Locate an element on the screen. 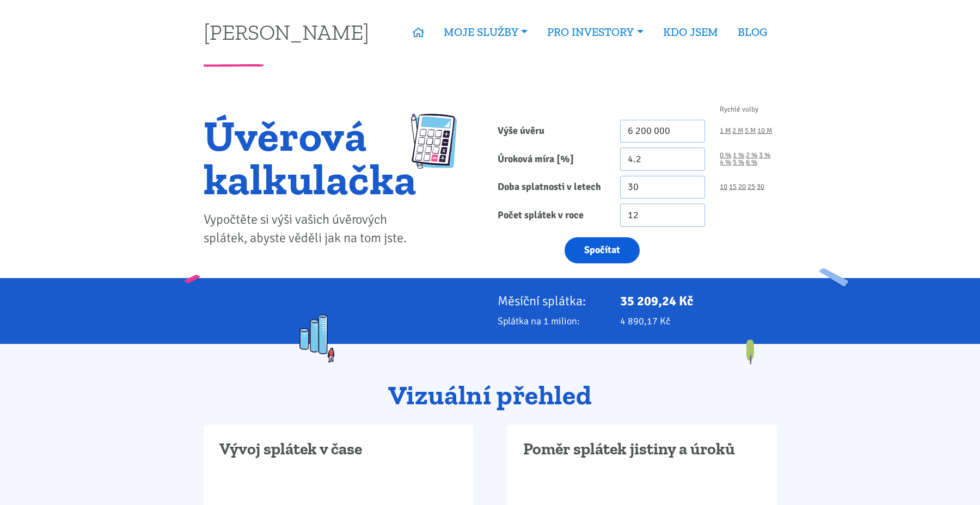 The width and height of the screenshot is (980, 505). a: 20 is located at coordinates (742, 187).